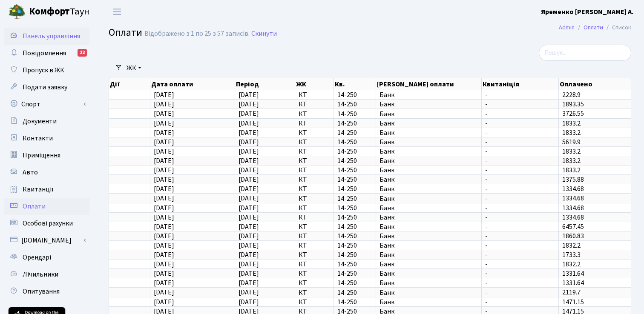  I want to click on span: Опитування, so click(41, 291).